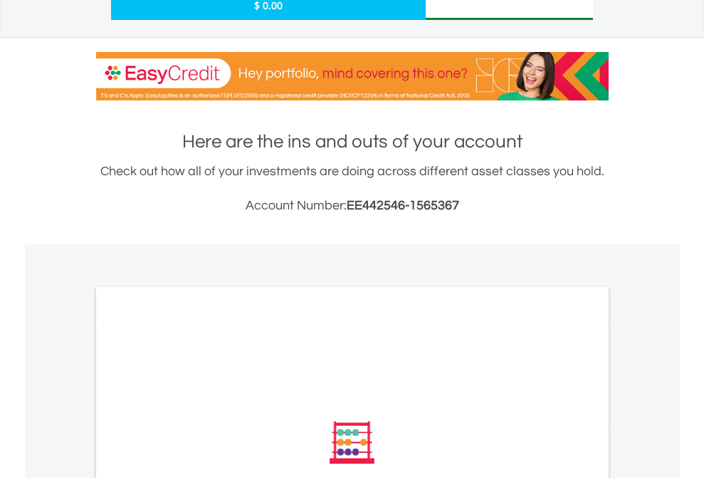  I want to click on h1: Here are the ins and outs of your account, so click(352, 142).